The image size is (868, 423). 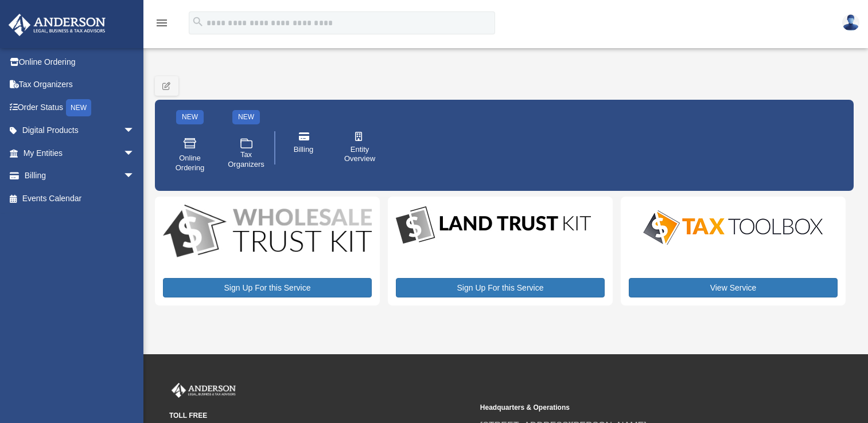 What do you see at coordinates (190, 163) in the screenshot?
I see `span: Online Ordering` at bounding box center [190, 163].